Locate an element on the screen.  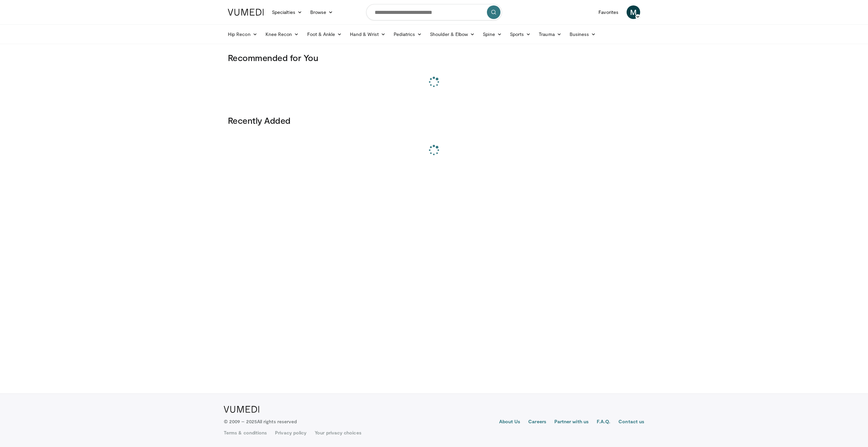
a: F.A.Q. is located at coordinates (604, 423).